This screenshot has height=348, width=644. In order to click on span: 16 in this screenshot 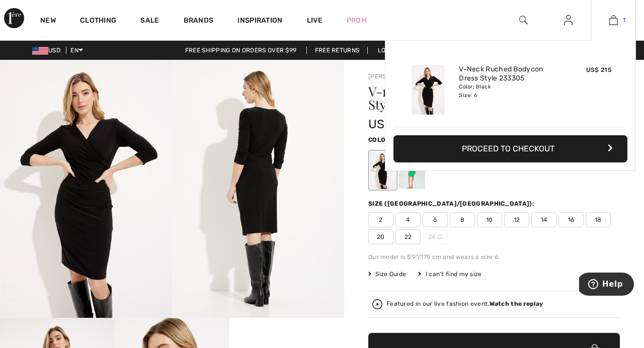, I will do `click(571, 220)`.